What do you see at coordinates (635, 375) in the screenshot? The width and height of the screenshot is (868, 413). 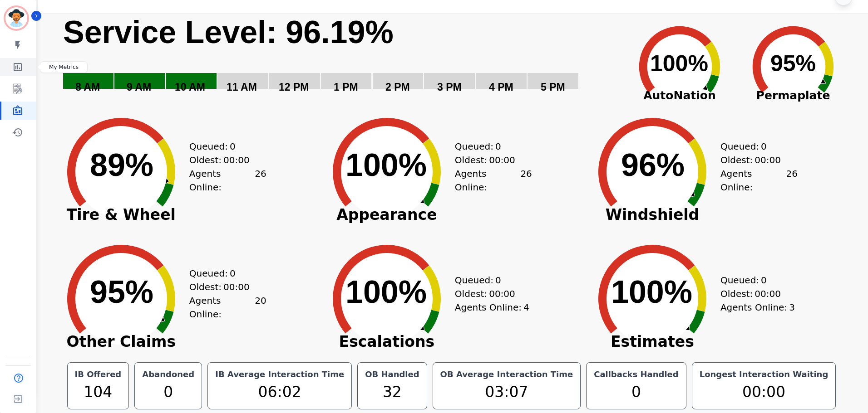 I see `div: Callbacks Handled` at bounding box center [635, 375].